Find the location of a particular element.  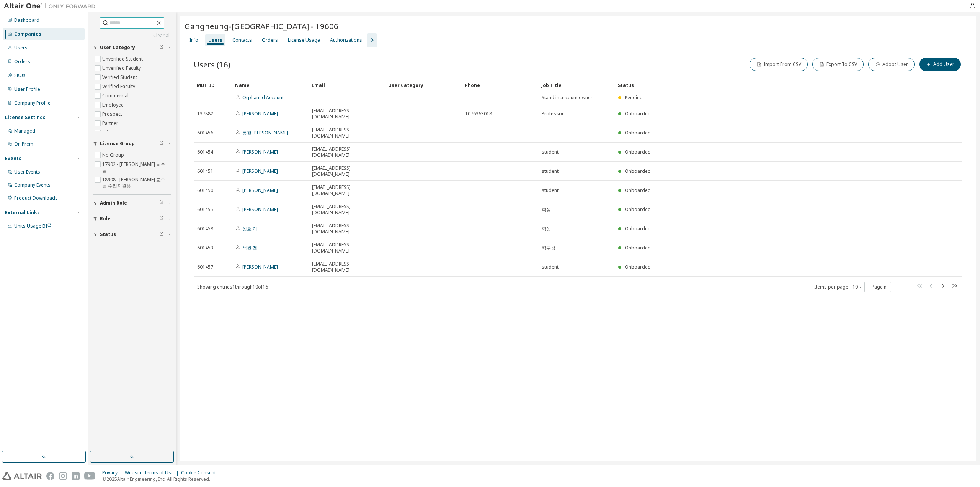

span: 601457 is located at coordinates (205, 267).